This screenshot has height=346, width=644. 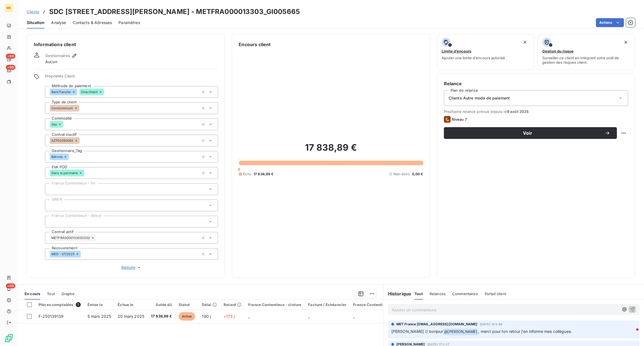 What do you see at coordinates (558, 51) in the screenshot?
I see `span: Gestion du risque` at bounding box center [558, 51].